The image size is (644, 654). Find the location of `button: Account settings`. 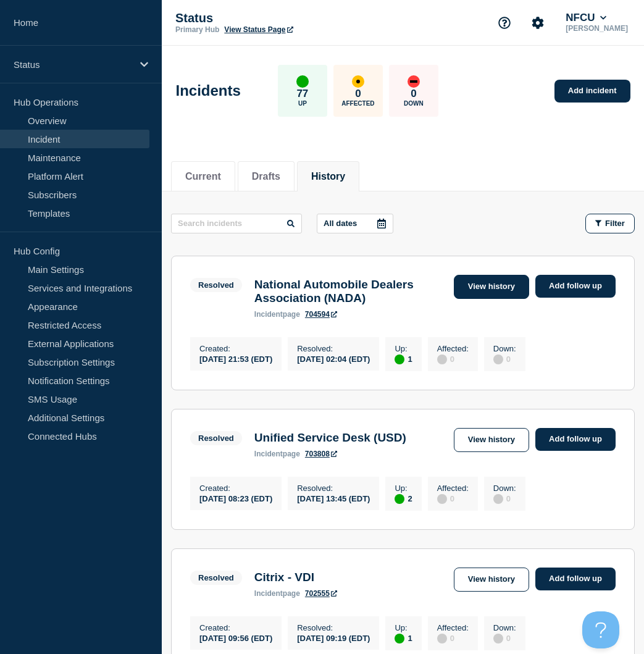

button: Account settings is located at coordinates (538, 23).